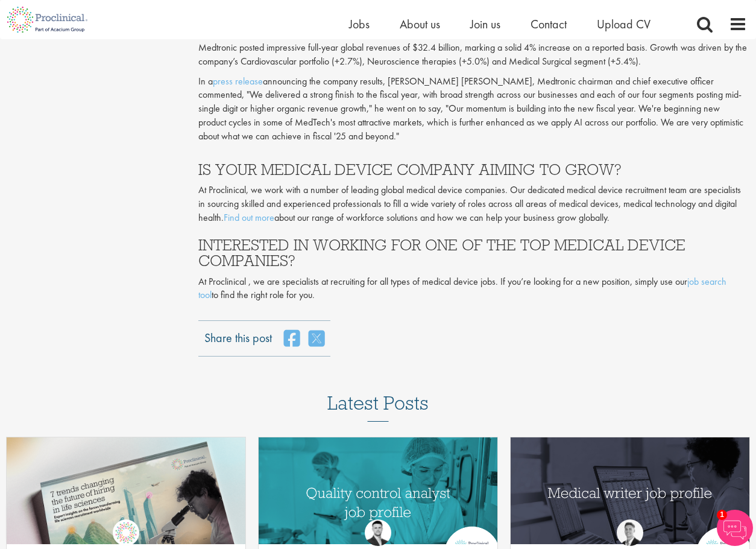  I want to click on h3: Latest Posts, so click(378, 407).